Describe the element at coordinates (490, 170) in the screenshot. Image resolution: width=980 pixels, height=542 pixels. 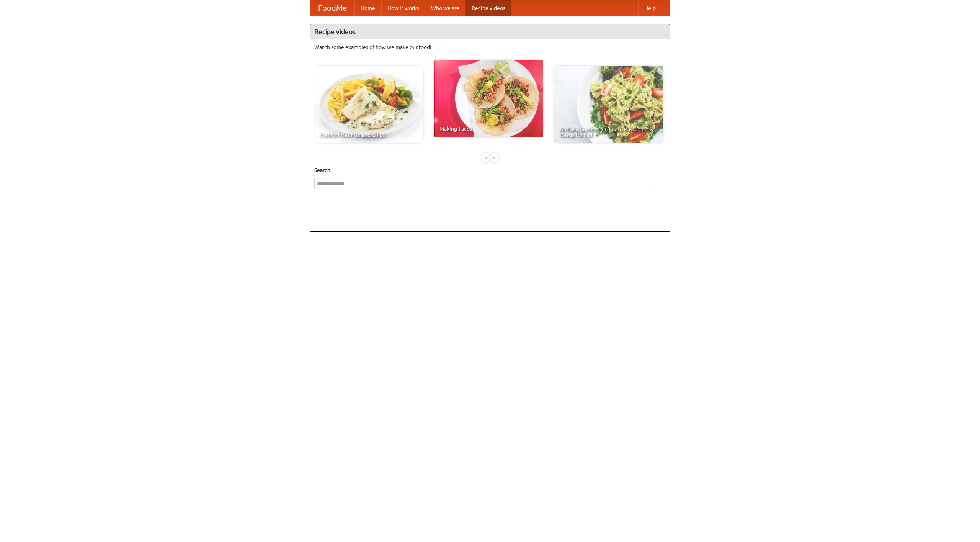
I see `h5: Search` at that location.